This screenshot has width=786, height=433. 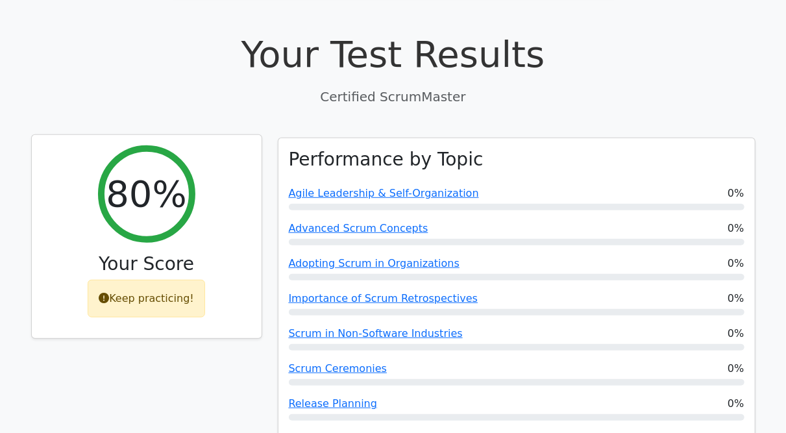 I want to click on p: Certified ScrumMaster, so click(x=393, y=97).